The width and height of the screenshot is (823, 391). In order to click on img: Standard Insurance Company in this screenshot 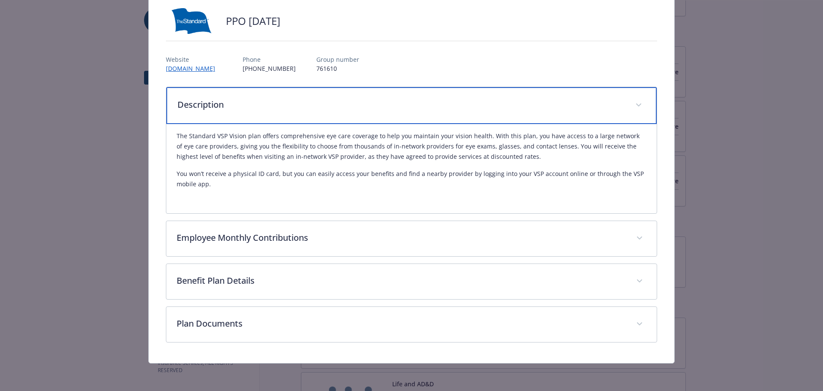, I will do `click(192, 21)`.